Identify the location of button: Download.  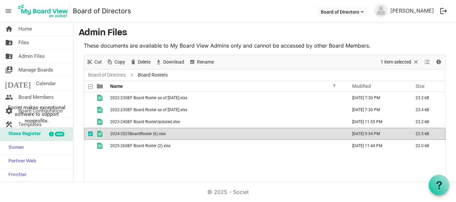
(170, 62).